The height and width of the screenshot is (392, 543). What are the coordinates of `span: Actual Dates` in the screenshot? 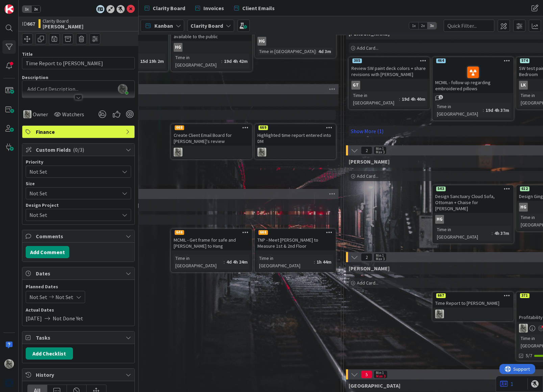 It's located at (78, 309).